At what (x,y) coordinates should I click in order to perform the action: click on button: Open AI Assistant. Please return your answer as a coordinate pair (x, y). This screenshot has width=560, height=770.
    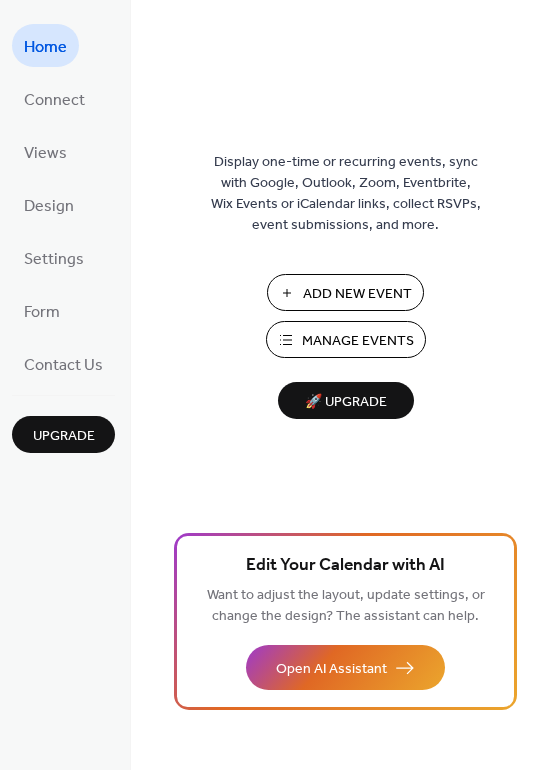
    Looking at the image, I should click on (345, 667).